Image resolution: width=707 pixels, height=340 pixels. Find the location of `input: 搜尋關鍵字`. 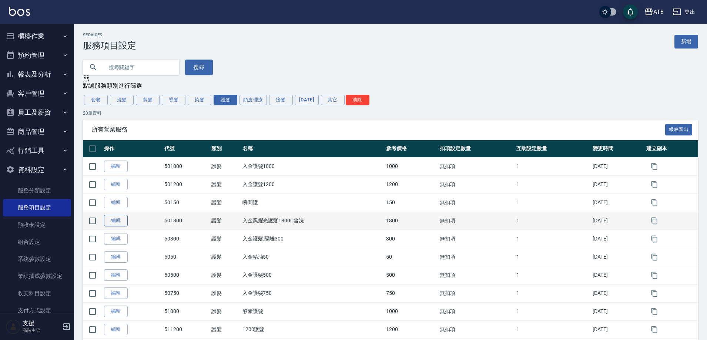

input: 搜尋關鍵字 is located at coordinates (138, 67).